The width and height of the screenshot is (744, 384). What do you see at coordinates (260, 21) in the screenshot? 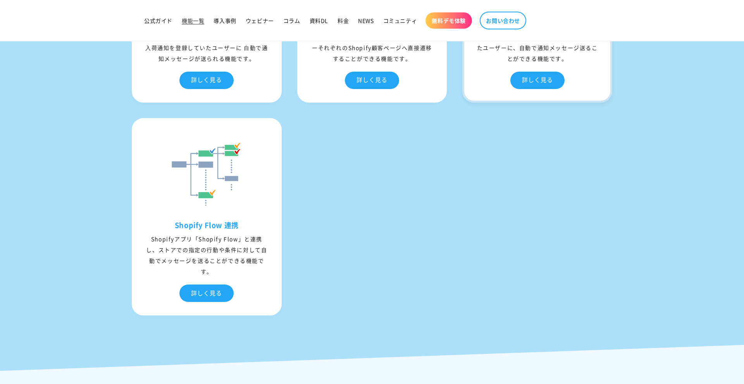
I see `a: ウェビナー` at bounding box center [260, 21].